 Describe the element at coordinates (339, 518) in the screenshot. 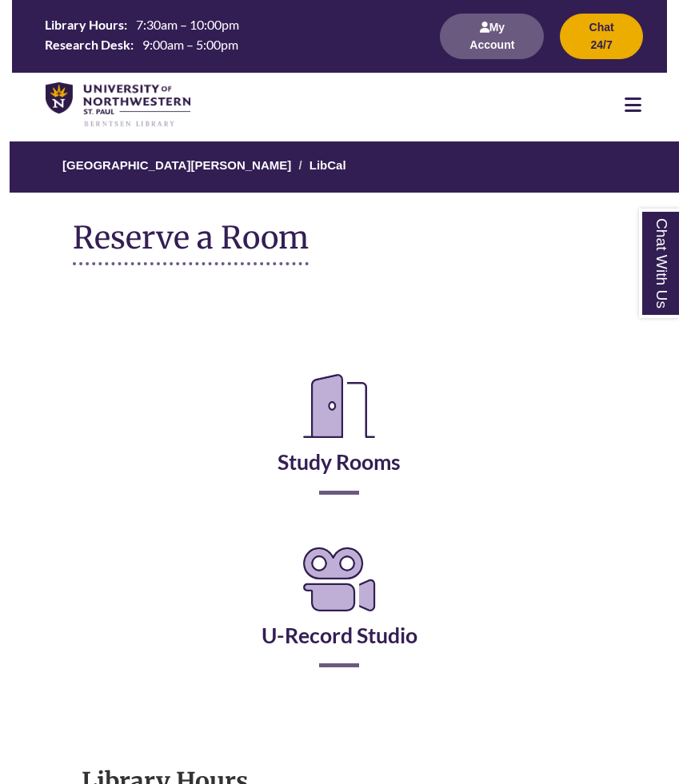

I see `div: Reserve a Room` at that location.